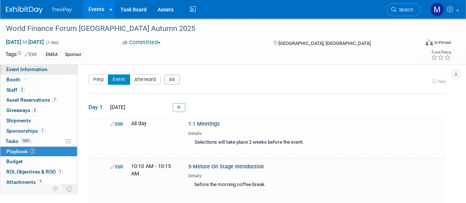  What do you see at coordinates (172, 80) in the screenshot?
I see `button: All` at bounding box center [172, 80].